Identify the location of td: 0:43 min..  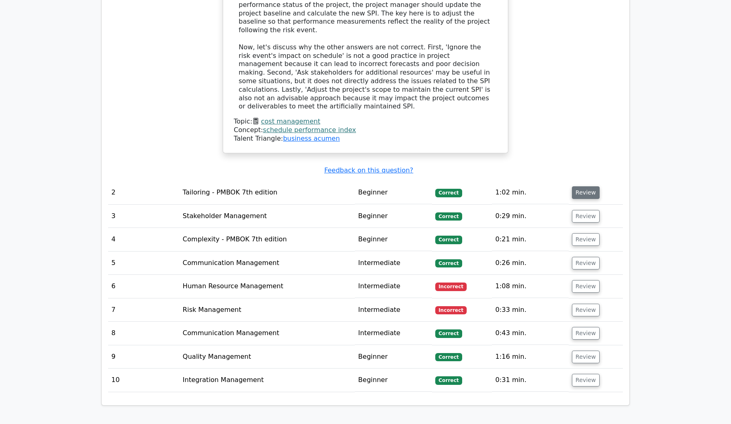
(530, 333).